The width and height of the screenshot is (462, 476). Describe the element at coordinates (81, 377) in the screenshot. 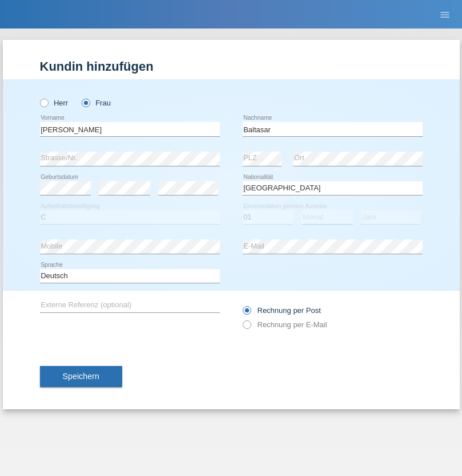

I see `button: Speichern` at that location.